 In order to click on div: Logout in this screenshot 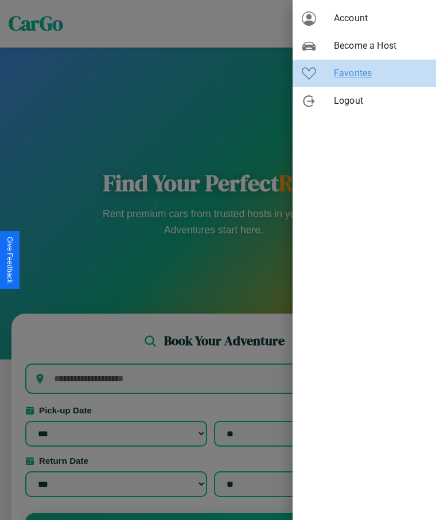, I will do `click(364, 101)`.